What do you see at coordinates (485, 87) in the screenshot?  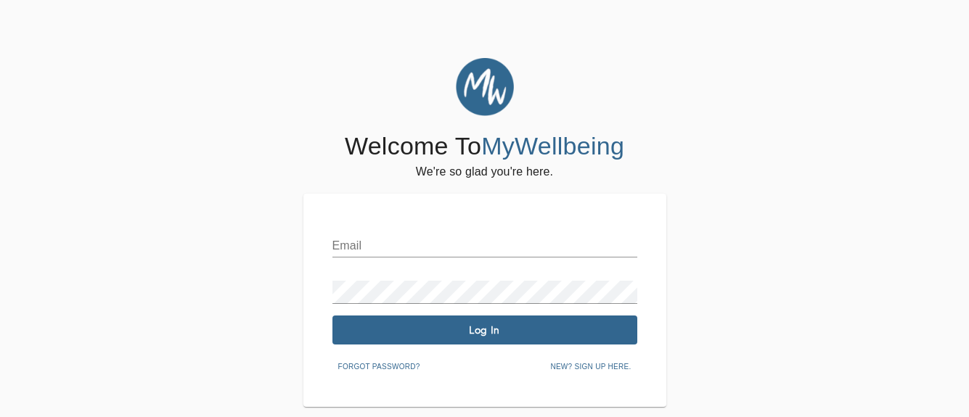 I see `img: MyWellbeing` at bounding box center [485, 87].